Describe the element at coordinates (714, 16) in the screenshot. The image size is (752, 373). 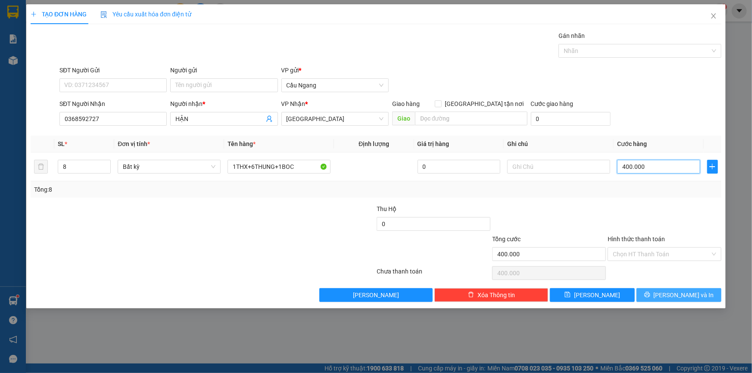
I see `button: Close` at that location.